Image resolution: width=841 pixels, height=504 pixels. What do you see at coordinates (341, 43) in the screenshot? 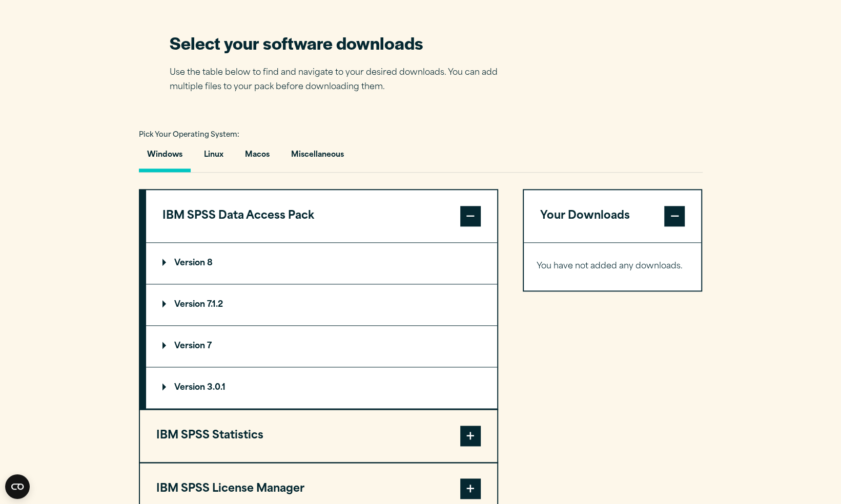
I see `h2: Select your software downloads` at bounding box center [341, 43].